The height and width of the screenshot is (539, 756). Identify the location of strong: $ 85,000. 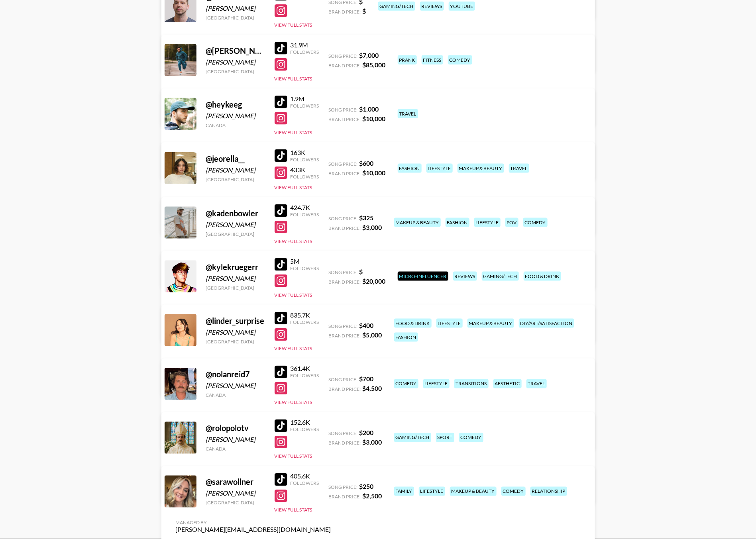
(375, 64).